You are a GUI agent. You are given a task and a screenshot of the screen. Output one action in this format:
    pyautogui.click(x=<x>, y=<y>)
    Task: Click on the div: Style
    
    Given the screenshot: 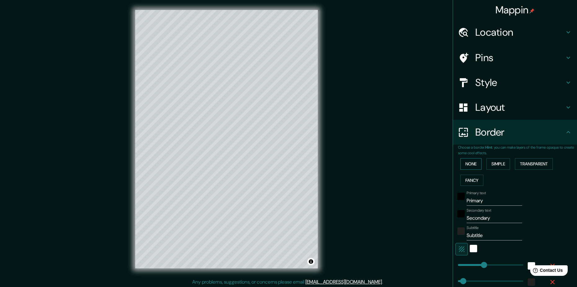 What is the action you would take?
    pyautogui.click(x=515, y=83)
    